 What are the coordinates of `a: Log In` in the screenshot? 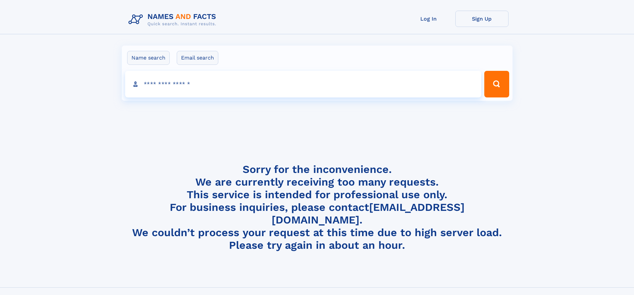 It's located at (429, 19).